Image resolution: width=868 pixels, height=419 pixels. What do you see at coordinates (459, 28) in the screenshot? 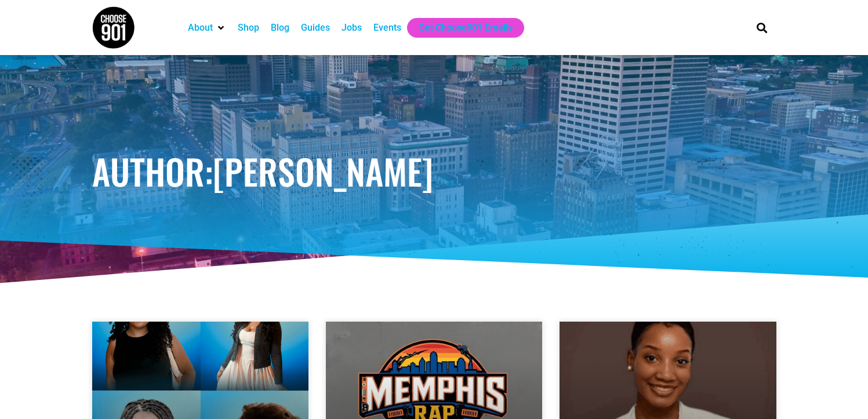
I see `nav: Main nav` at bounding box center [459, 28].